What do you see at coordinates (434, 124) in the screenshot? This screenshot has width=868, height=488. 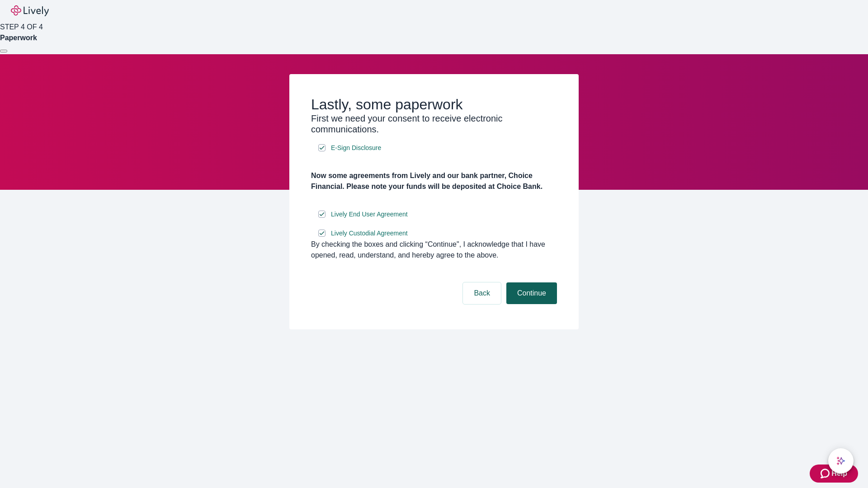 I see `h3: First we need your consent to receive electronic communications.` at bounding box center [434, 124].